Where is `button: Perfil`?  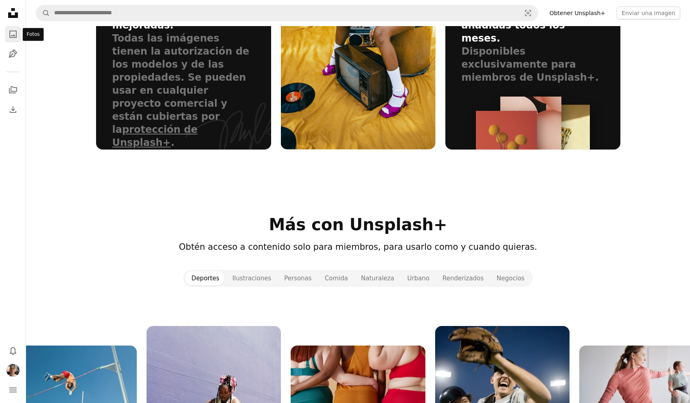
button: Perfil is located at coordinates (13, 370).